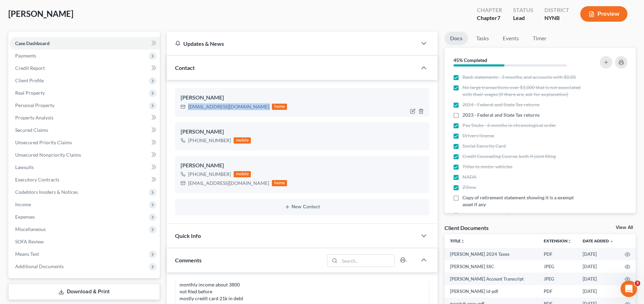  Describe the element at coordinates (37, 179) in the screenshot. I see `span: Executory Contracts` at that location.